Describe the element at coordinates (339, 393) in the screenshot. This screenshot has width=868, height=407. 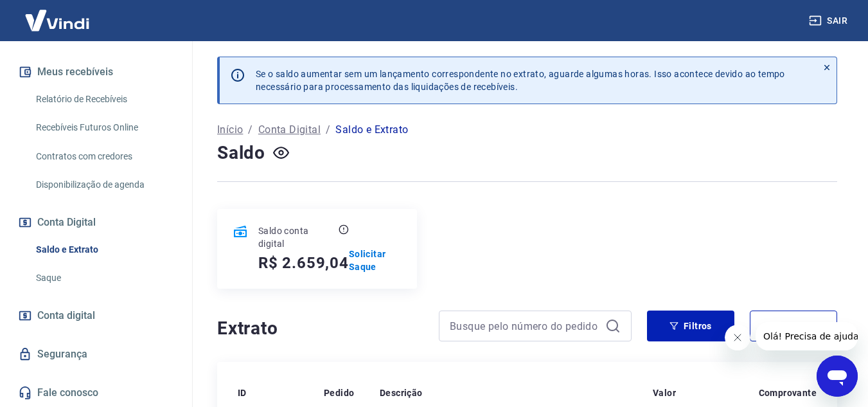
I see `p: Pedido` at that location.